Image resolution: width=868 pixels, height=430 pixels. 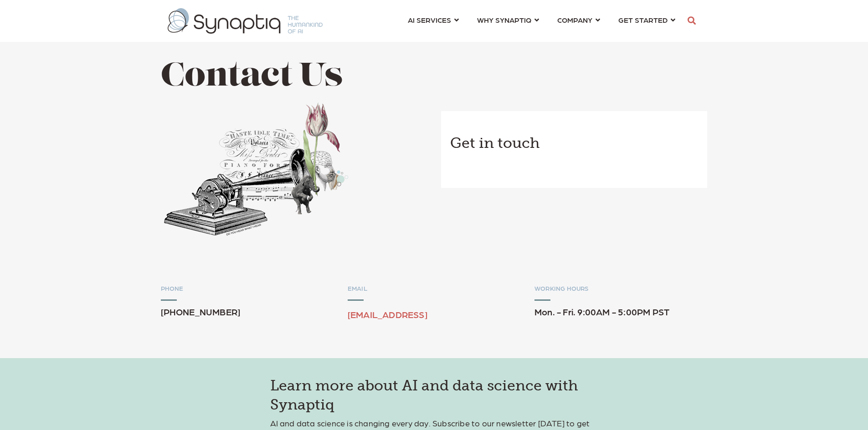 I want to click on span: GET STARTED, so click(x=643, y=19).